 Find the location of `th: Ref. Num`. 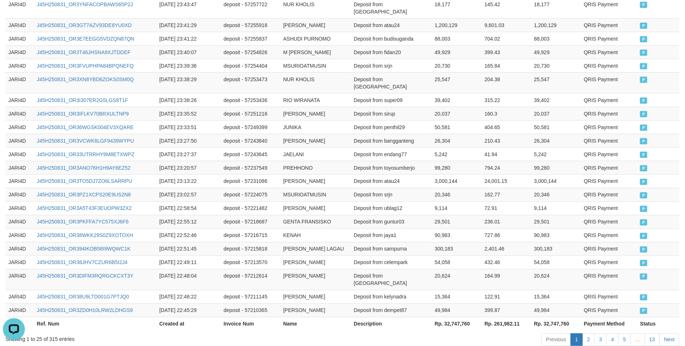

th: Ref. Num is located at coordinates (95, 323).